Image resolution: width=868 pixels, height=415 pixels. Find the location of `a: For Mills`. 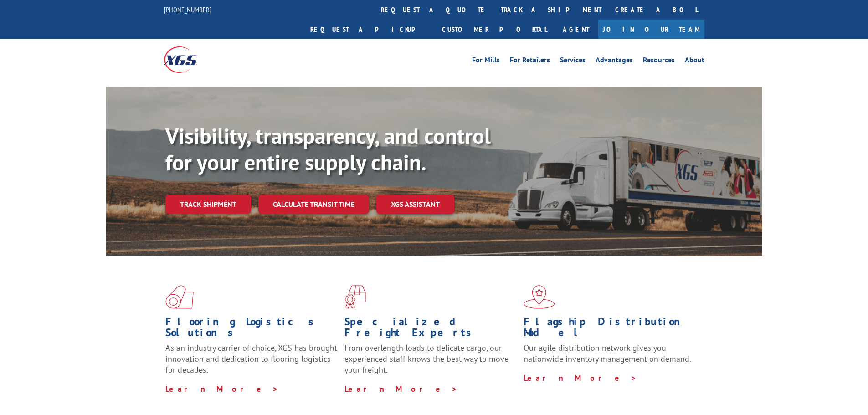

a: For Mills is located at coordinates (486, 62).